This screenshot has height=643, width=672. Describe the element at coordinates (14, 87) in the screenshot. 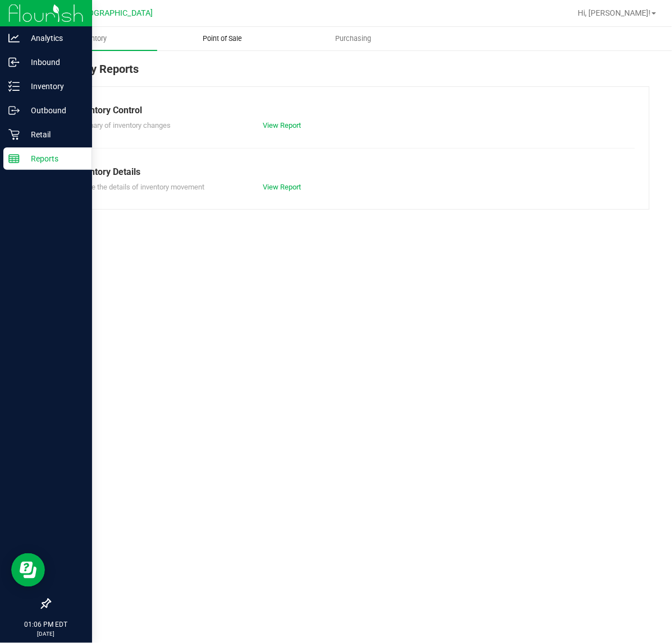

I see `inline-svg: Inventory` at that location.